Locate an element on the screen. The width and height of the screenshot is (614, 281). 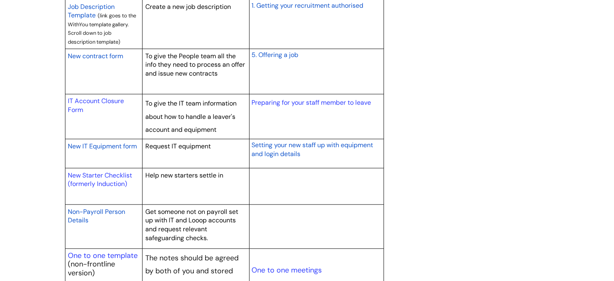
a: New IT Equipment form is located at coordinates (102, 146).